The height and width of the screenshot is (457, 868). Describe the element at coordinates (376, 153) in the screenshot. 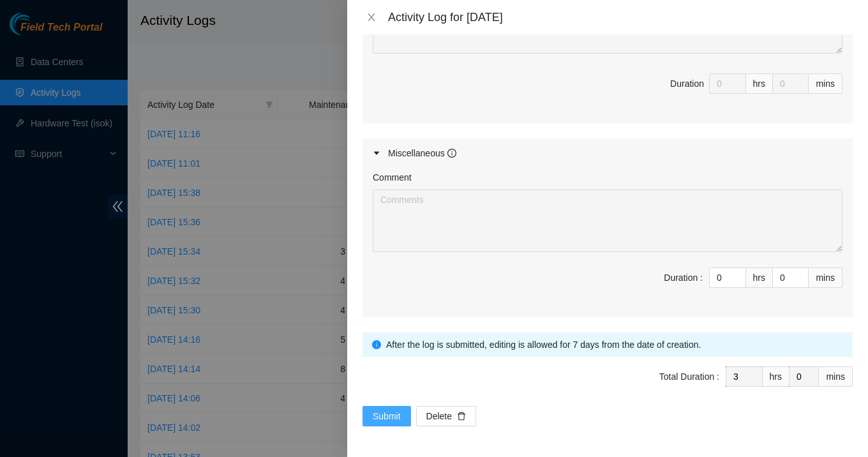

I see `span: caret-right` at that location.